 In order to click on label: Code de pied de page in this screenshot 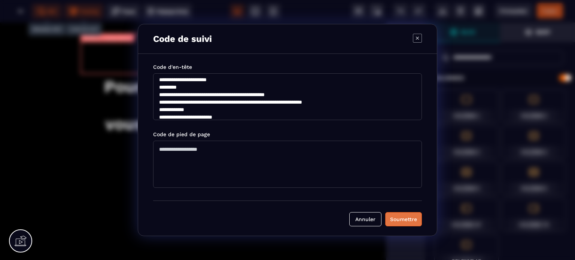, I will do `click(182, 134)`.